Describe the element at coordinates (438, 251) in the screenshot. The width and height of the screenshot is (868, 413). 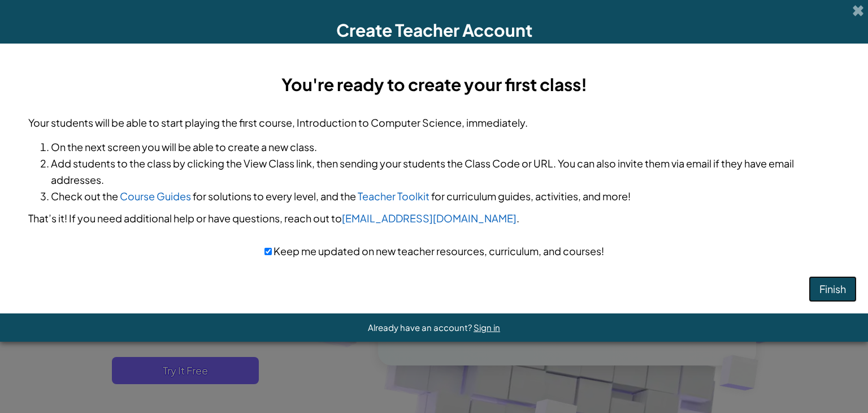
I see `span: Keep me updated on new teacher resources, curriculum, and courses!` at that location.